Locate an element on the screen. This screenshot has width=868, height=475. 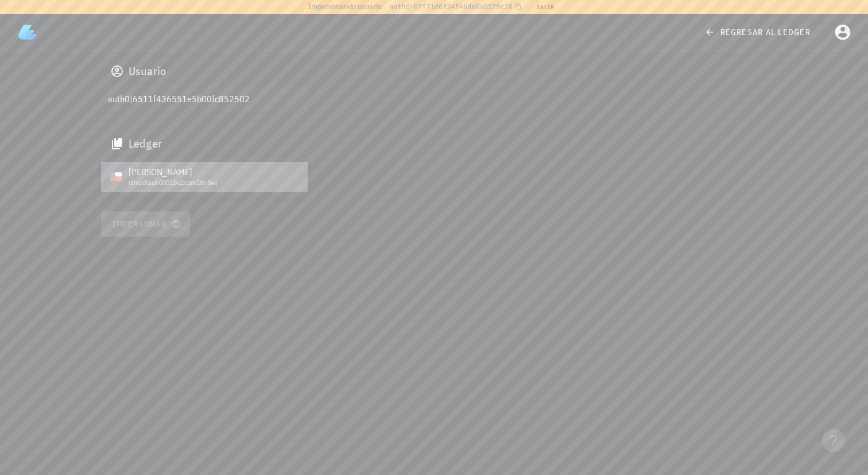
span: Usuario is located at coordinates (147, 71).